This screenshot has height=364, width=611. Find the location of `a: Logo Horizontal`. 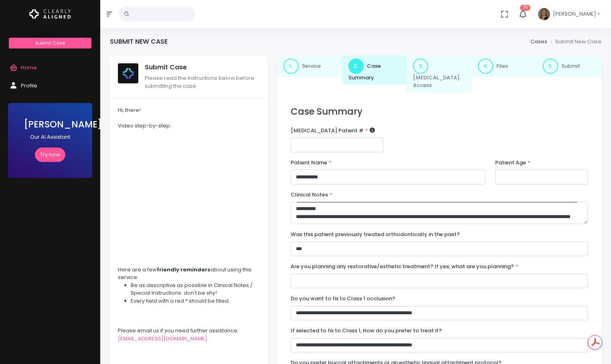

a: Logo Horizontal is located at coordinates (50, 14).